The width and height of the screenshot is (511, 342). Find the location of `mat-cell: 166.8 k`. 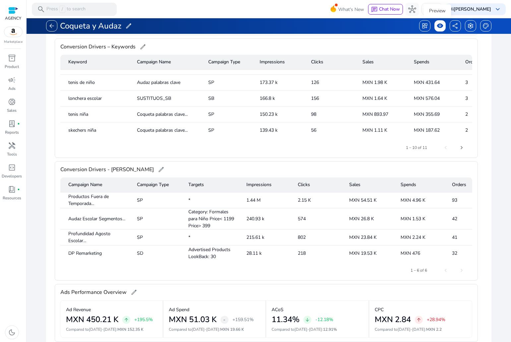

mat-cell: 166.8 k is located at coordinates (280, 98).